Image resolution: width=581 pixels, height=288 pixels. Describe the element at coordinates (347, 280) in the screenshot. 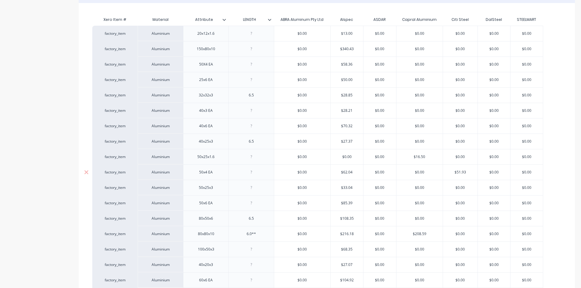

I see `div: $104.92` at that location.